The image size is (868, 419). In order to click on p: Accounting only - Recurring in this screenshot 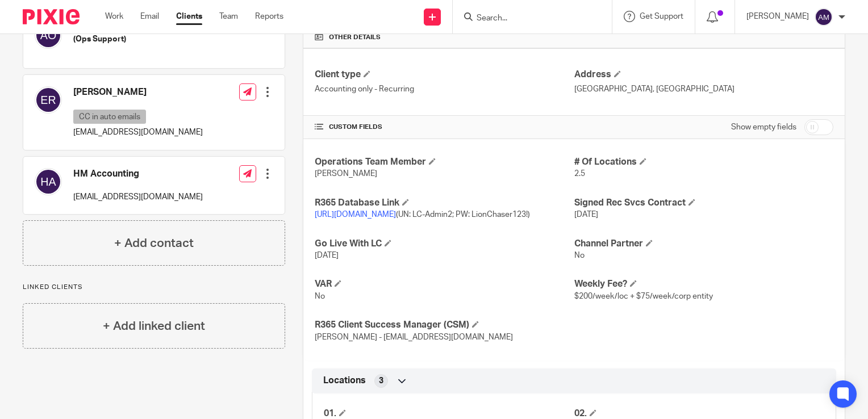, I will do `click(444, 89)`.